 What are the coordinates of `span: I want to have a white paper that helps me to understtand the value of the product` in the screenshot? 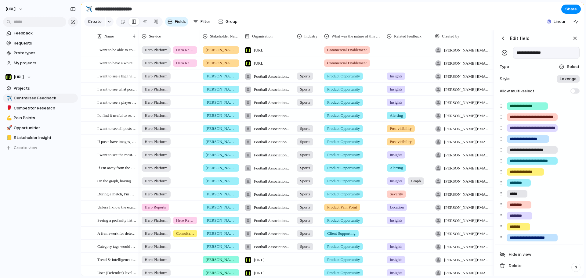 It's located at (117, 63).